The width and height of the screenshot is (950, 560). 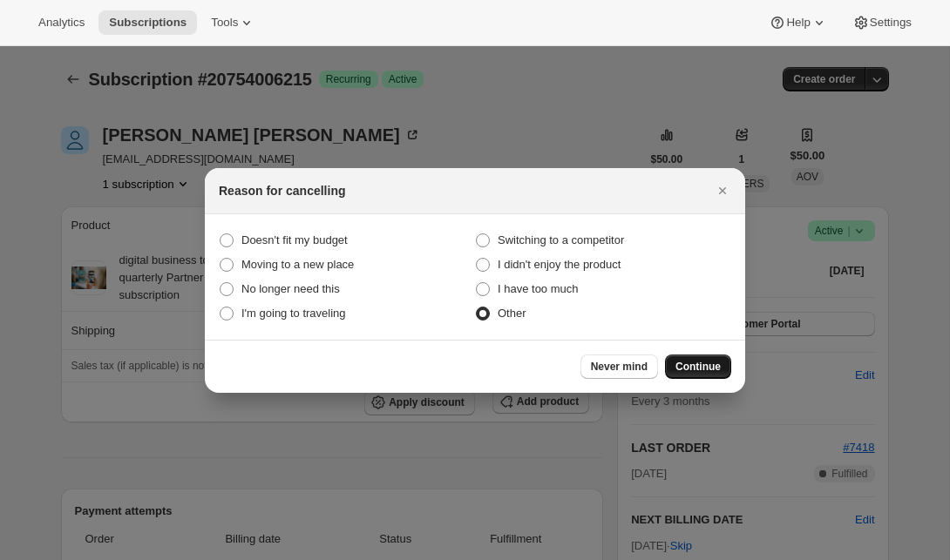 What do you see at coordinates (559, 264) in the screenshot?
I see `span: I didn't enjoy the product` at bounding box center [559, 264].